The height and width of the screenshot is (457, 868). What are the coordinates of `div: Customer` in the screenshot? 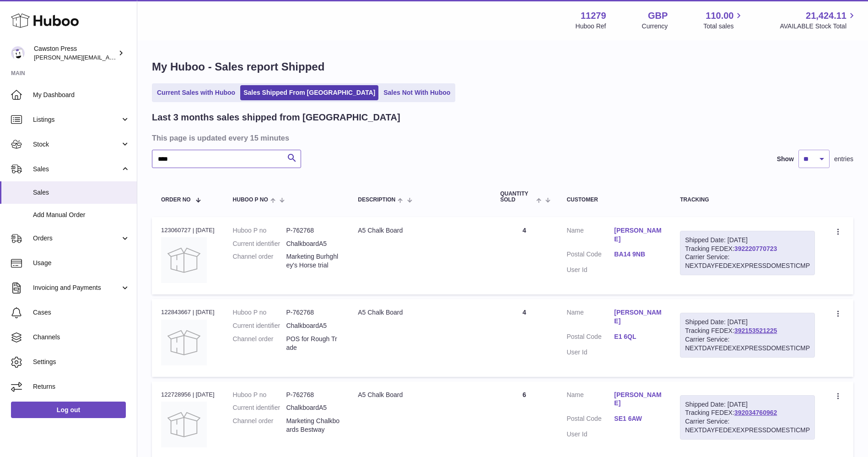 It's located at (614, 200).